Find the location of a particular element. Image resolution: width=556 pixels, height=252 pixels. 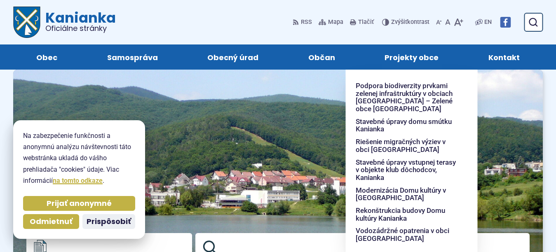

span: Občan is located at coordinates (321, 57).